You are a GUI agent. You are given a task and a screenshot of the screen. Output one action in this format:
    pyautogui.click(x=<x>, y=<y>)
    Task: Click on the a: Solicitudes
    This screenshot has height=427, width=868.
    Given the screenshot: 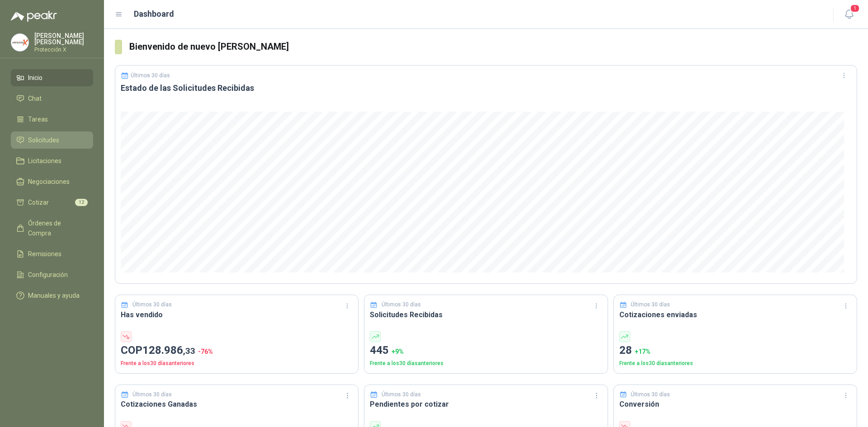 What is the action you would take?
    pyautogui.click(x=52, y=140)
    